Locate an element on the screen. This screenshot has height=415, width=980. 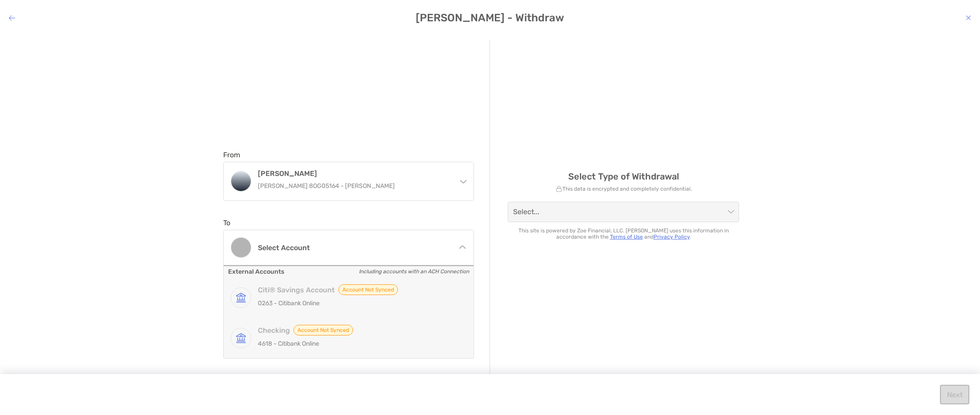
img: Checking is located at coordinates (241, 338).